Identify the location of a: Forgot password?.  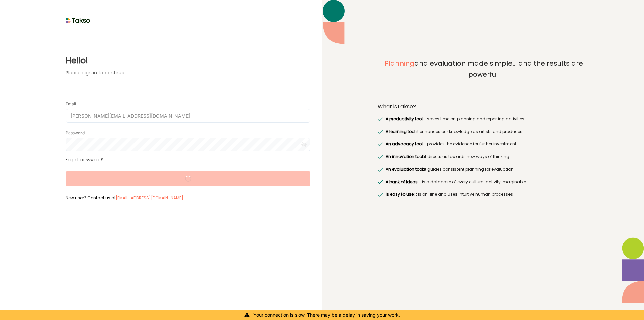
(84, 160).